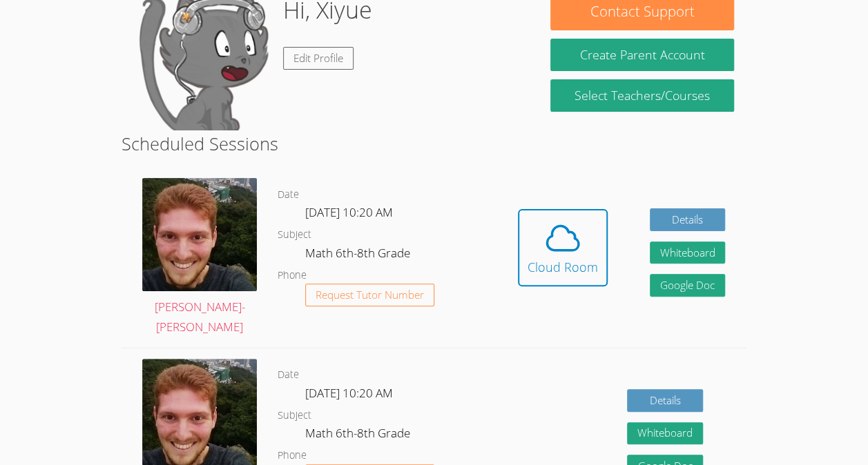 This screenshot has width=868, height=465. I want to click on button: Cloud Room, so click(563, 247).